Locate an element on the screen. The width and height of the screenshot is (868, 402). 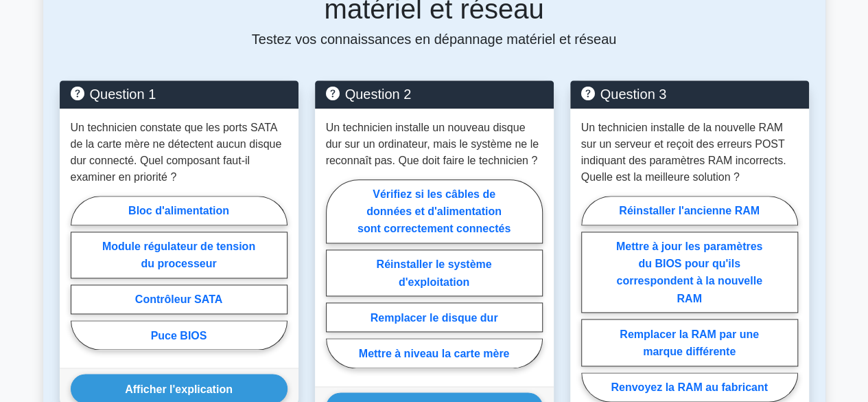
font: Réinstaller le système d'exploitation is located at coordinates (433, 273).